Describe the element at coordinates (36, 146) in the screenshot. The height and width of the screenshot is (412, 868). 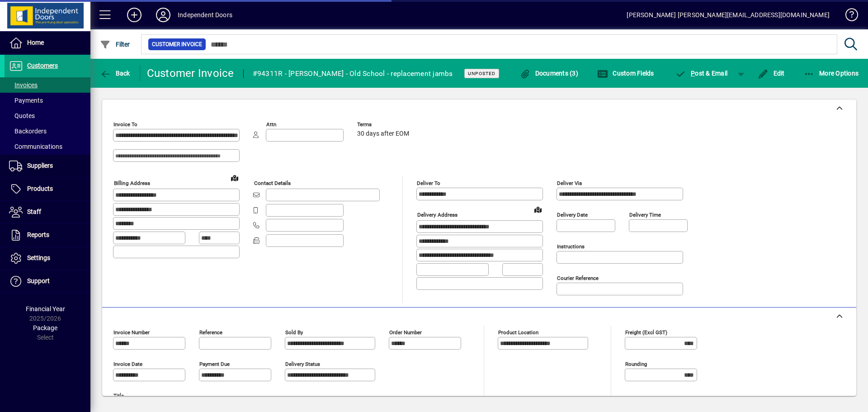
I see `span: Communications` at that location.